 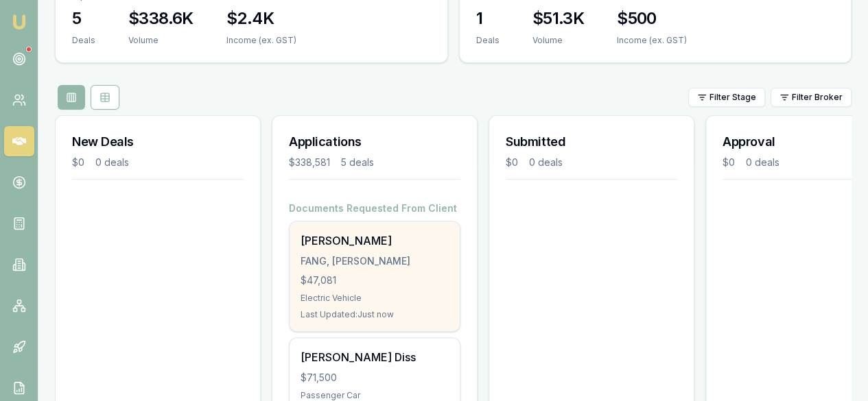 I want to click on div: $71,500, so click(x=374, y=378).